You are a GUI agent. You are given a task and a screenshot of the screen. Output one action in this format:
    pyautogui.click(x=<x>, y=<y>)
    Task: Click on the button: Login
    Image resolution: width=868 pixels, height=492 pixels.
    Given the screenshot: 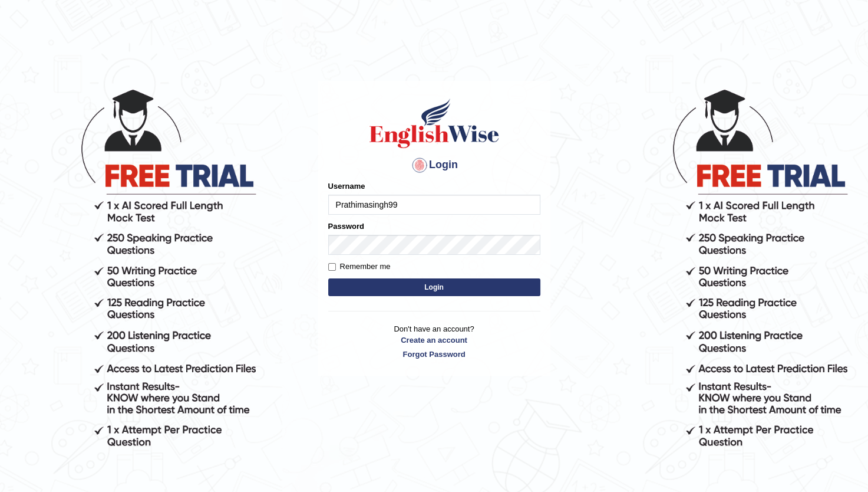 What is the action you would take?
    pyautogui.click(x=434, y=287)
    